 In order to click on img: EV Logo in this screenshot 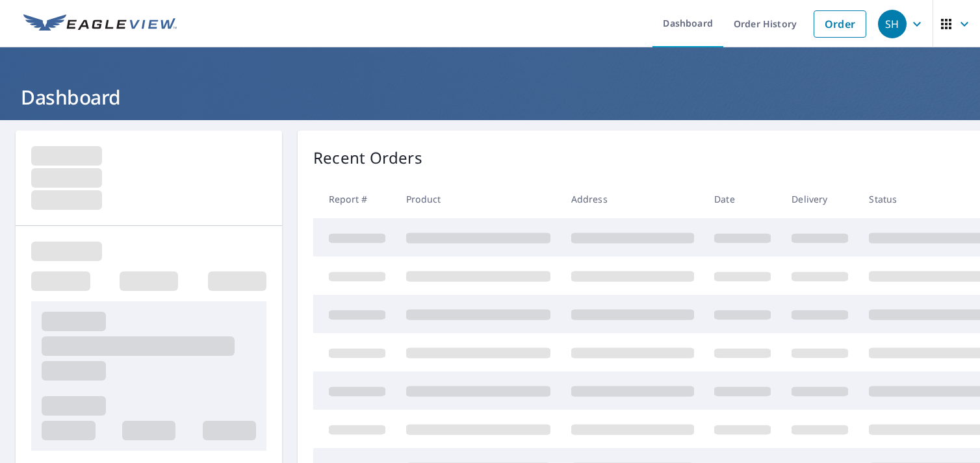, I will do `click(100, 24)`.